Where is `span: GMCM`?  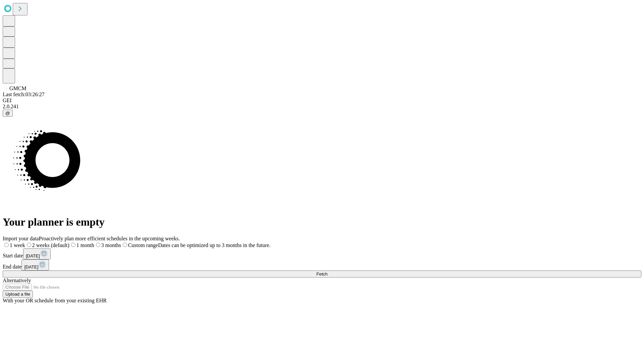 span: GMCM is located at coordinates (18, 88).